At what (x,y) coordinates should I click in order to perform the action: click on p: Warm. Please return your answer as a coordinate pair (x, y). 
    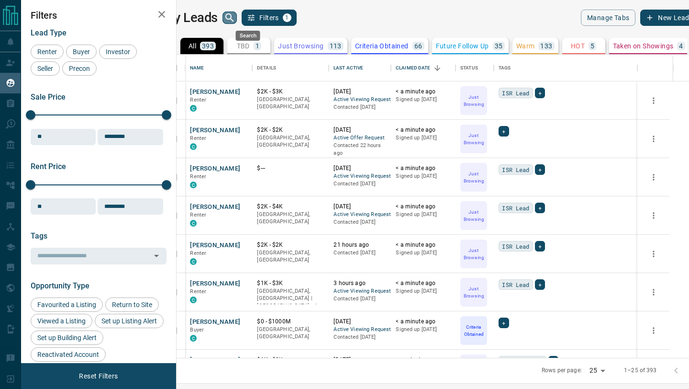
    Looking at the image, I should click on (526, 46).